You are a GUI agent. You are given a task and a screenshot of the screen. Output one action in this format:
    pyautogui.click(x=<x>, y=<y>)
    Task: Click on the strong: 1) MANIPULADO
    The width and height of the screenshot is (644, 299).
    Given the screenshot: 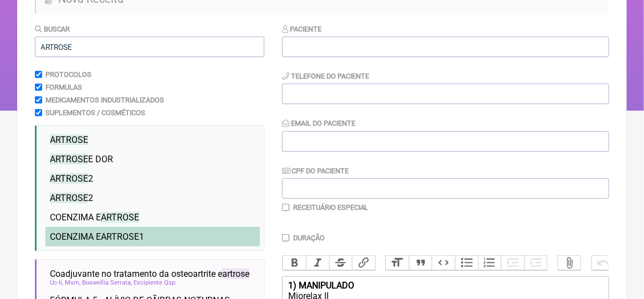 What is the action you would take?
    pyautogui.click(x=321, y=285)
    